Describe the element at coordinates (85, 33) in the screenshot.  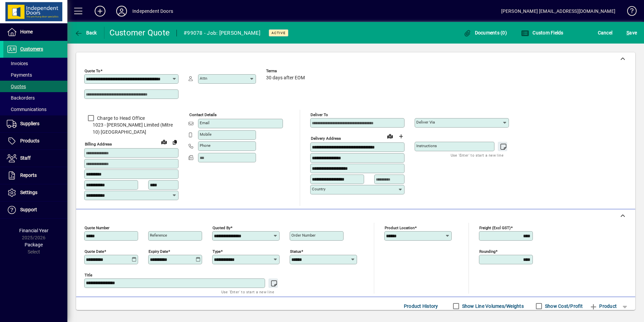
I see `span: Back` at that location.